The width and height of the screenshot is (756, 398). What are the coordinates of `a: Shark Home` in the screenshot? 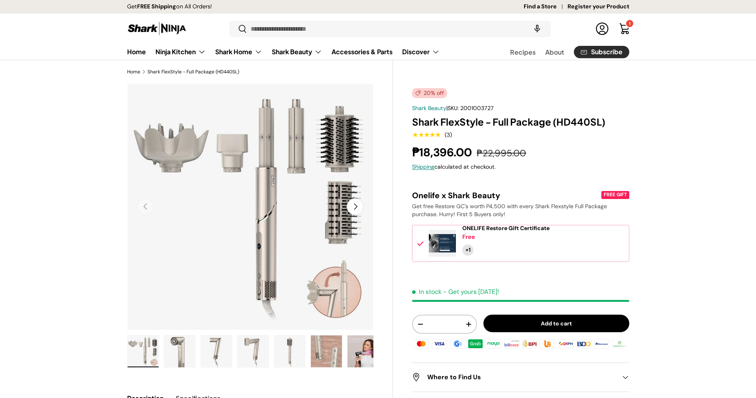 It's located at (239, 52).